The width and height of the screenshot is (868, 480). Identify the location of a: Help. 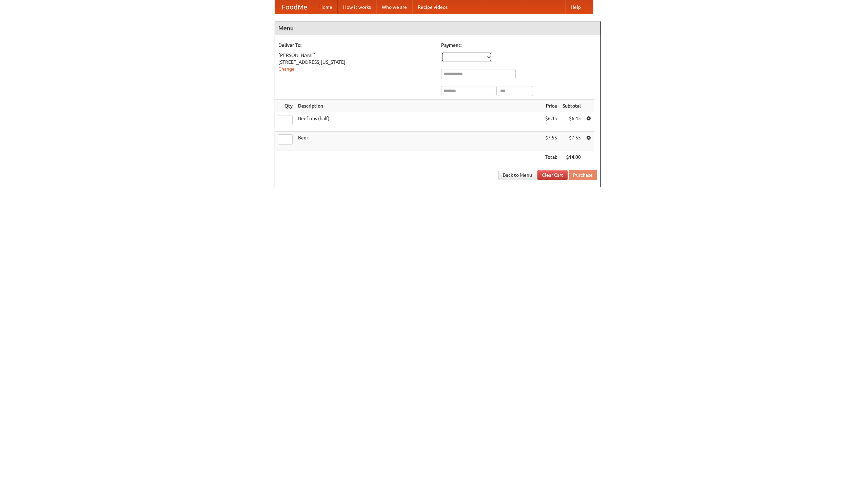
(576, 7).